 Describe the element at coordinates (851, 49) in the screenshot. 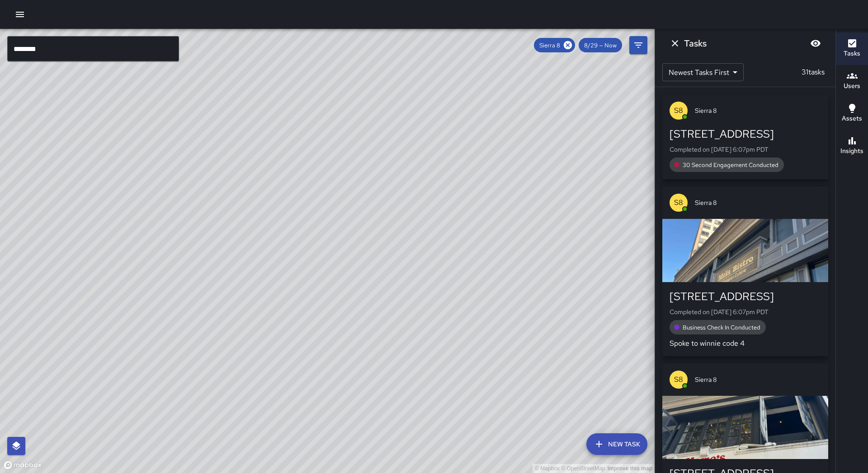

I see `button: Tasks` at that location.